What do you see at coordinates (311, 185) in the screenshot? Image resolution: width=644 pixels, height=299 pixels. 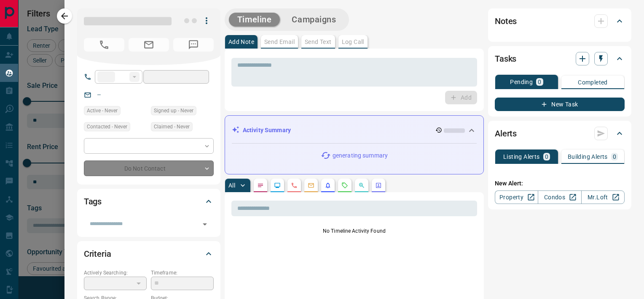 I see `svg: Emails` at bounding box center [311, 185].